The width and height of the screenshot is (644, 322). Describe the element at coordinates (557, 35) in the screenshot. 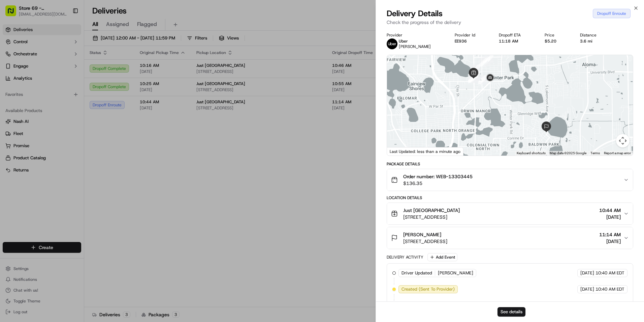

I see `div: Price` at that location.